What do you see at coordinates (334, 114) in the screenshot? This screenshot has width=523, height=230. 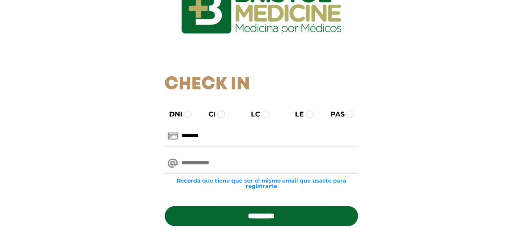 I see `label: PAS` at bounding box center [334, 114].